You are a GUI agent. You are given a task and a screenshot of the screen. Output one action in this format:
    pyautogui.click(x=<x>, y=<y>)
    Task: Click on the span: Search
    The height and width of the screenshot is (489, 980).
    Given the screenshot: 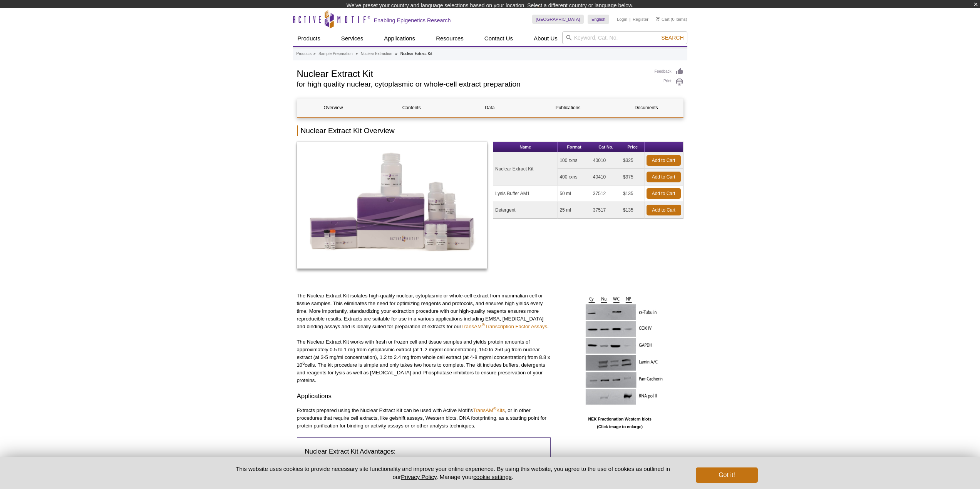 What is the action you would take?
    pyautogui.click(x=673, y=37)
    